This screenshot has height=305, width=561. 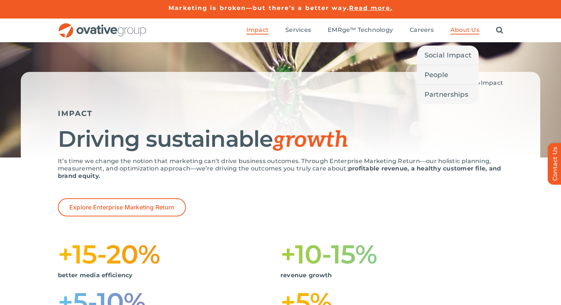 I want to click on a: Services, so click(x=298, y=30).